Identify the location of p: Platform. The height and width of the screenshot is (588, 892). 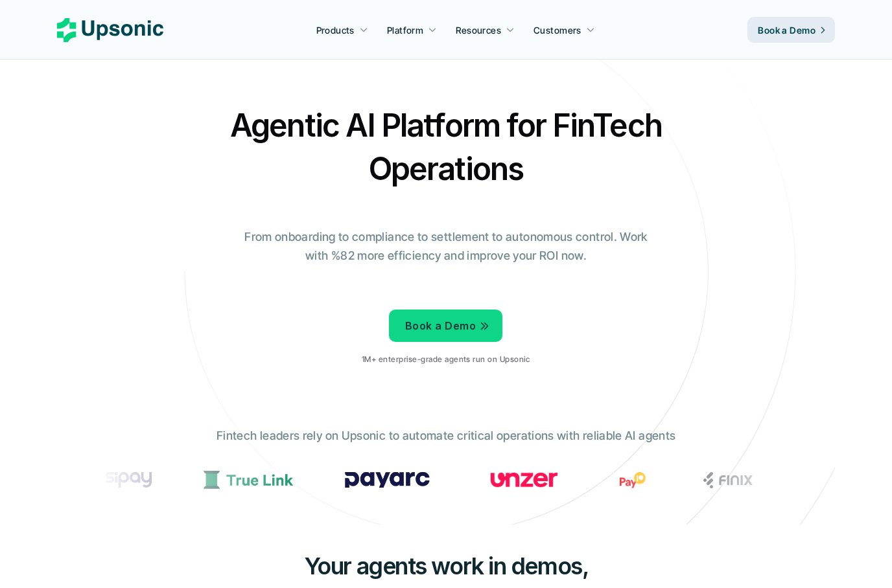
(405, 30).